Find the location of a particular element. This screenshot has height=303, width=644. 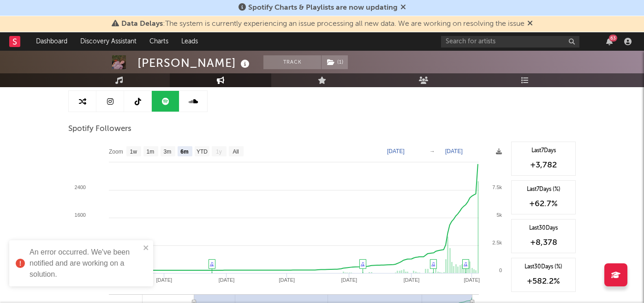

div: Last 7 Days (%) is located at coordinates (544, 189).